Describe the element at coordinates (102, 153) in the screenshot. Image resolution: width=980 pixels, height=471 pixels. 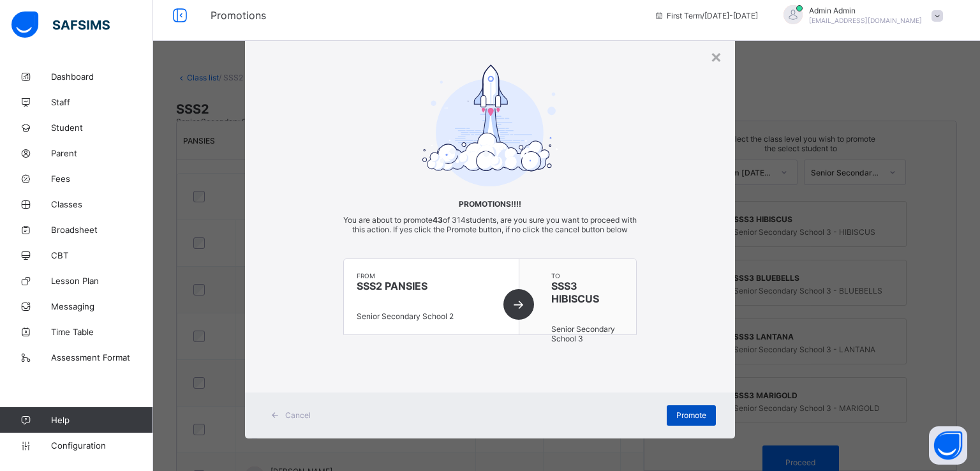
I see `span: Parent` at that location.